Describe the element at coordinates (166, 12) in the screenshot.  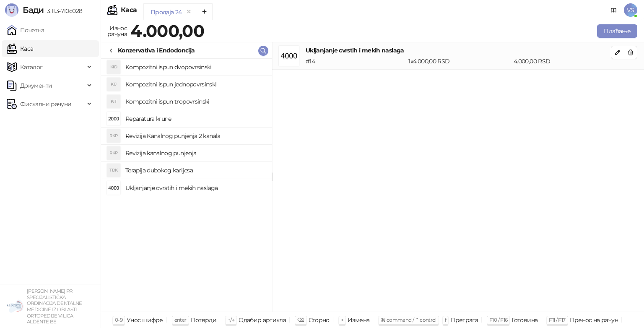
I see `div: Продаја 24` at that location.